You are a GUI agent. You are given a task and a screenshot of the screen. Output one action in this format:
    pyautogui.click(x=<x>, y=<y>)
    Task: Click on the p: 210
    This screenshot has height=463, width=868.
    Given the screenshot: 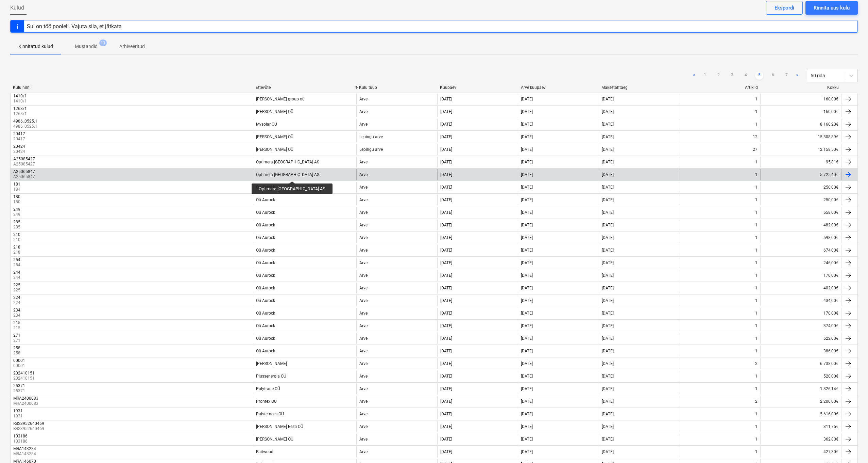 What is the action you would take?
    pyautogui.click(x=17, y=240)
    